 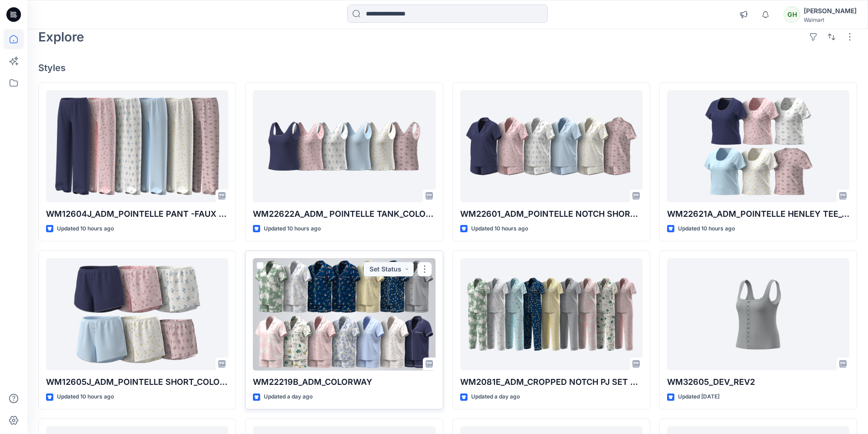 What do you see at coordinates (344, 214) in the screenshot?
I see `p: WM22622A_ADM_ POINTELLE TANK_COLORWAY` at bounding box center [344, 214].